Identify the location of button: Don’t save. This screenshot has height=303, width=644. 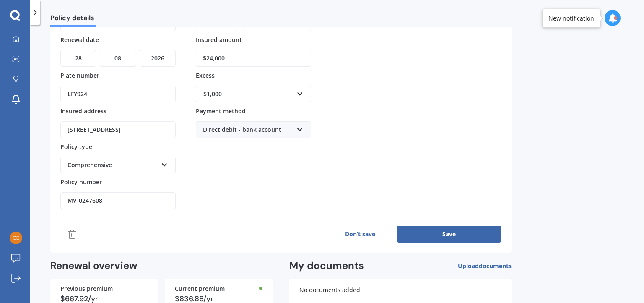
(360, 234).